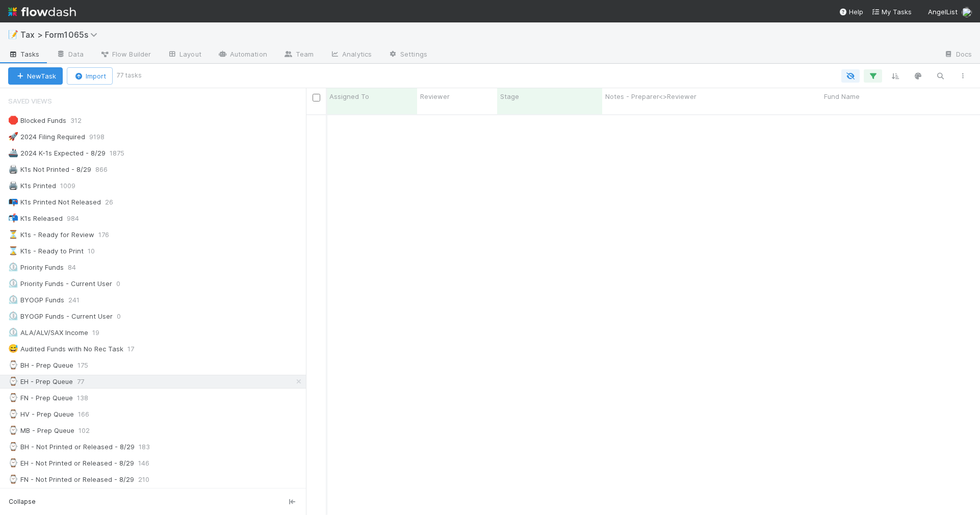 The image size is (980, 515). What do you see at coordinates (38, 120) in the screenshot?
I see `div: Blocked Funds` at bounding box center [38, 120].